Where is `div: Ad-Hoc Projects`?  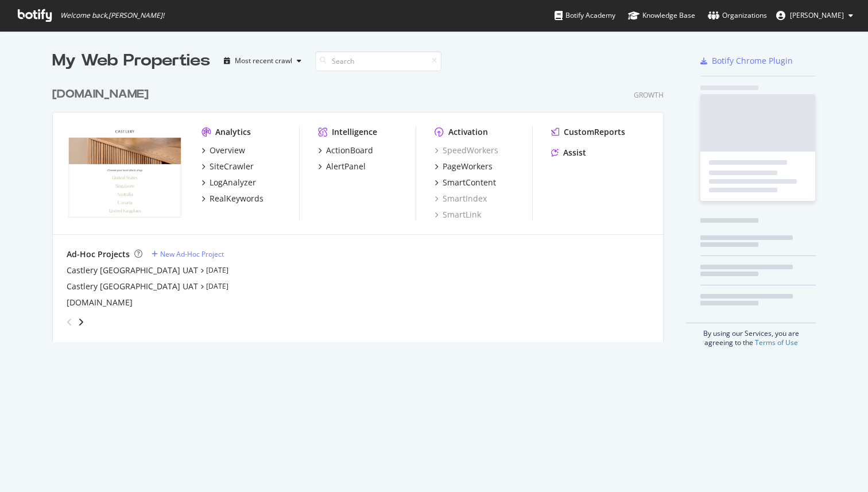
div: Ad-Hoc Projects is located at coordinates (99, 254).